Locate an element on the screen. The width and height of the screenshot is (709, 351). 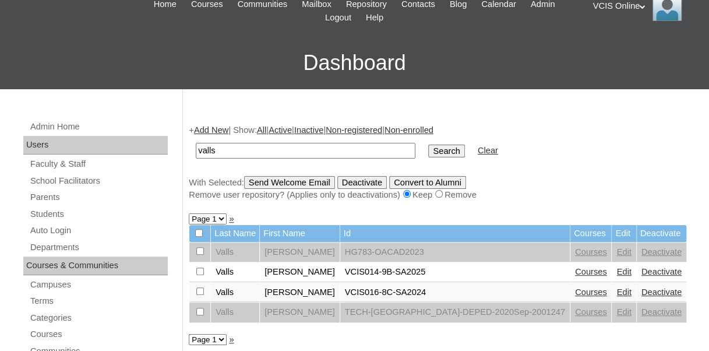
a: Terms is located at coordinates (99, 301).